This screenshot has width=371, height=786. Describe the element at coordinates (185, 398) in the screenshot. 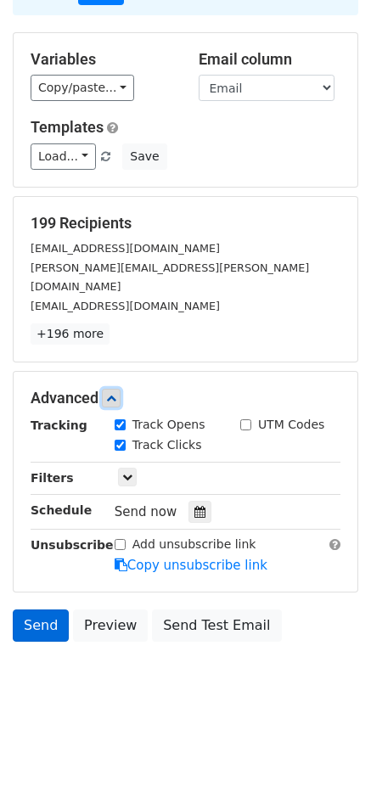

I see `h5: Advanced` at that location.